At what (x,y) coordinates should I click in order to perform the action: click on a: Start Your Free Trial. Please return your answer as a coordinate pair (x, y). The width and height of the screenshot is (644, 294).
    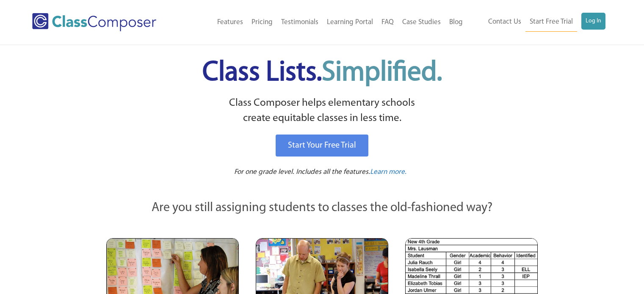
    Looking at the image, I should click on (322, 145).